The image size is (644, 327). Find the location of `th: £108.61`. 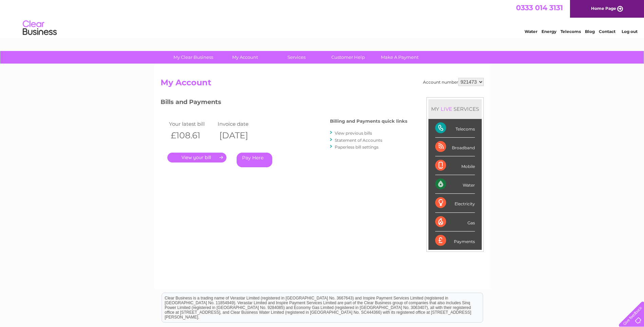

th: £108.61 is located at coordinates (192, 135).